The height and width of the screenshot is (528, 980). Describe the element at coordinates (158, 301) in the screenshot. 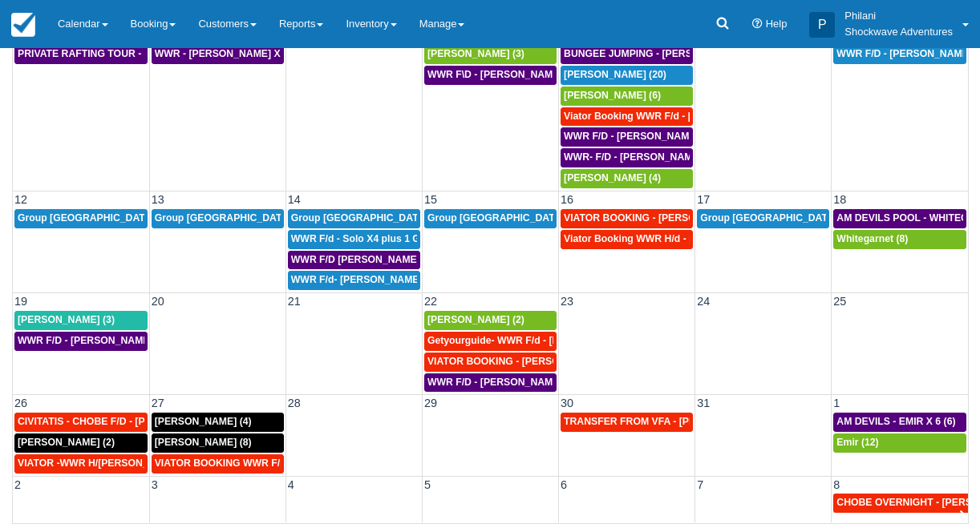

I see `span: 20` at that location.